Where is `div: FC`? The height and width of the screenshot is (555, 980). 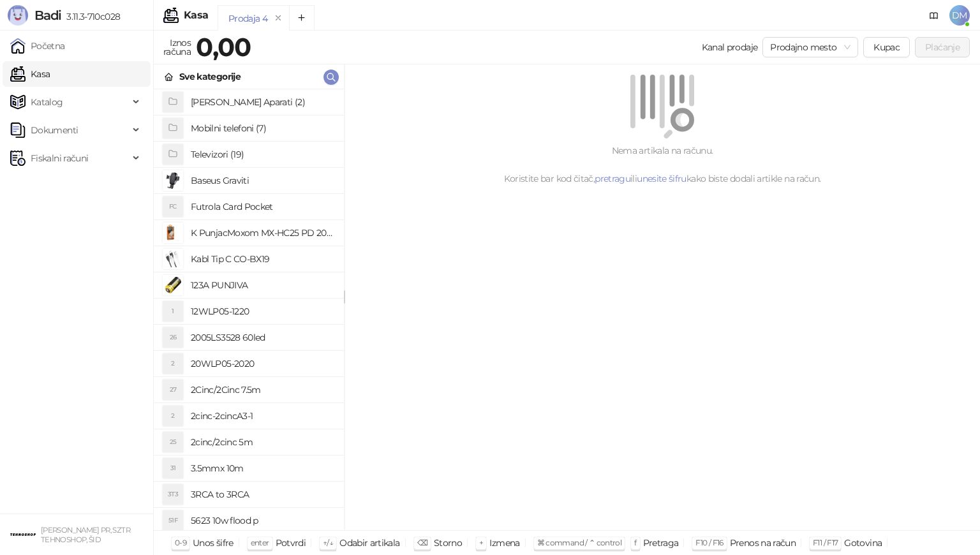 div: FC is located at coordinates (173, 207).